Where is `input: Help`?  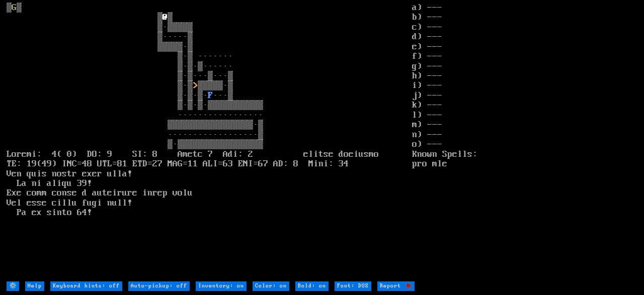
input: Help is located at coordinates (34, 286).